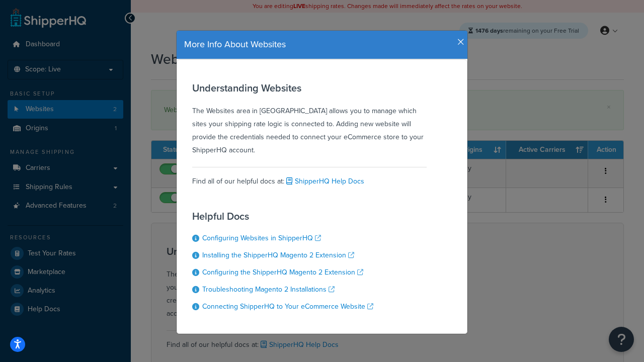 This screenshot has height=362, width=644. Describe the element at coordinates (324, 181) in the screenshot. I see `a: ShipperHQ Help Docs` at that location.